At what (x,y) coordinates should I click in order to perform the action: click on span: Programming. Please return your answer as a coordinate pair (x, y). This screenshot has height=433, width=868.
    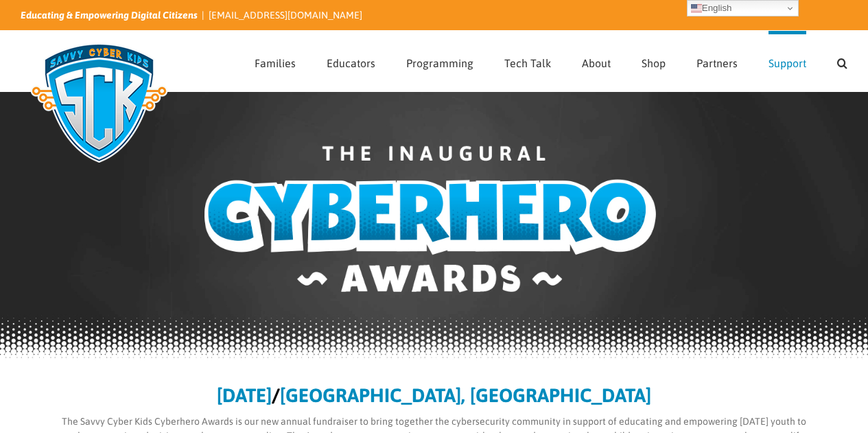
    Looking at the image, I should click on (439, 63).